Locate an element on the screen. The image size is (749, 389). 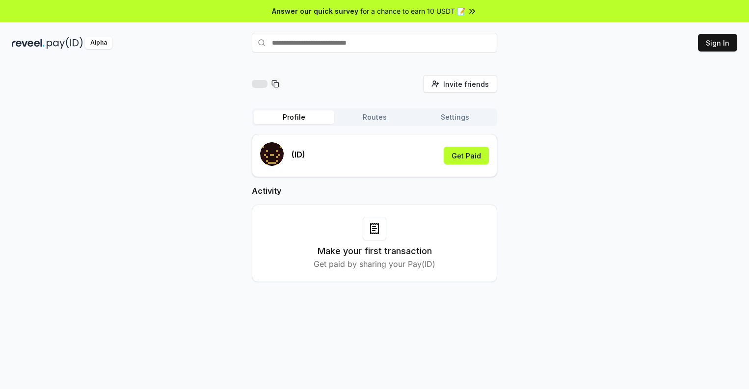
button: Sign In is located at coordinates (718, 43).